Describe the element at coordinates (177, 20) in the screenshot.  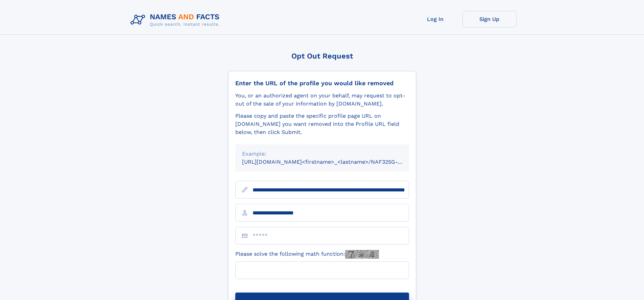
I see `img: Logo Names and Facts` at that location.